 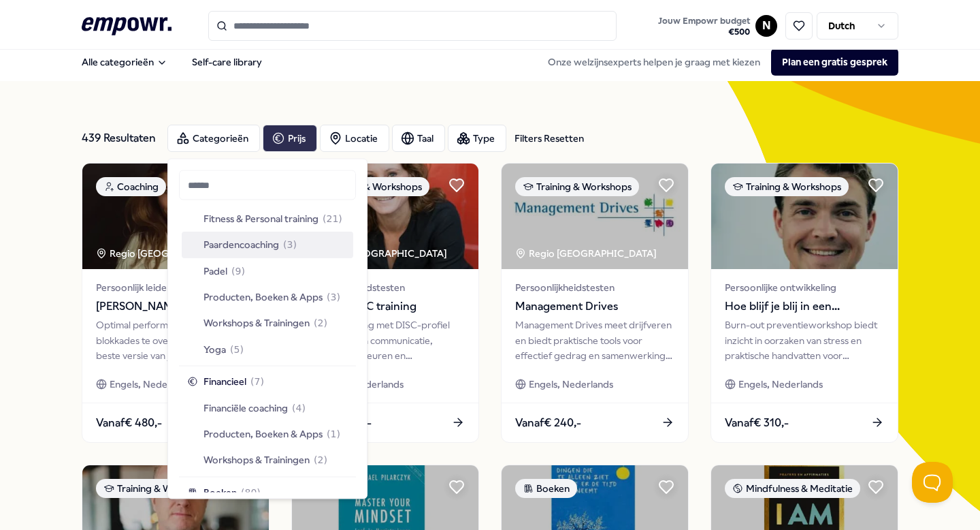 I want to click on div: Management Drives meet drijfveren en biedt praktische tools voor effectief gedrag en samenwerking..., so click(x=595, y=340).